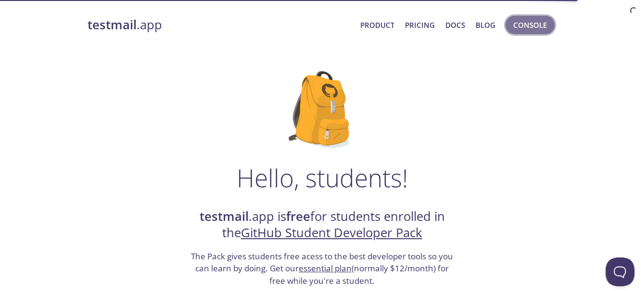  I want to click on a: Blog, so click(485, 25).